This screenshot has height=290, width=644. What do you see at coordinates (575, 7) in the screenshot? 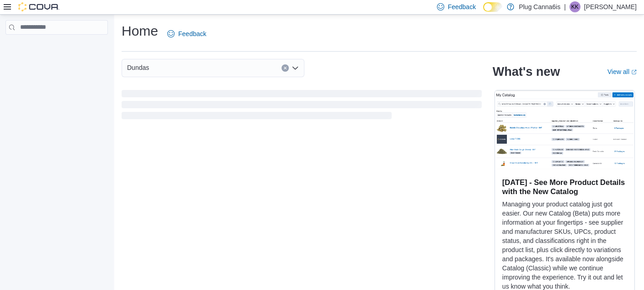
I see `span: KK` at bounding box center [575, 7].